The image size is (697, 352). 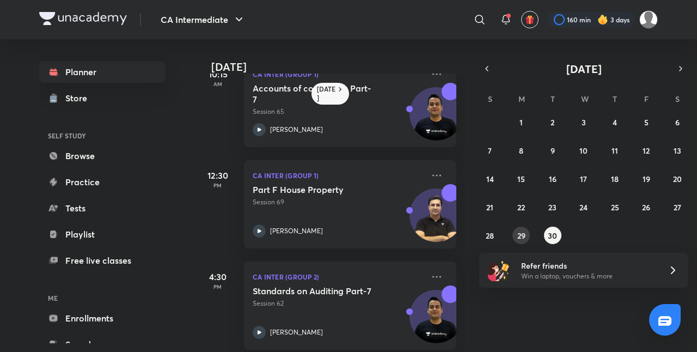 What do you see at coordinates (646, 99) in the screenshot?
I see `abbr: Friday` at bounding box center [646, 99].